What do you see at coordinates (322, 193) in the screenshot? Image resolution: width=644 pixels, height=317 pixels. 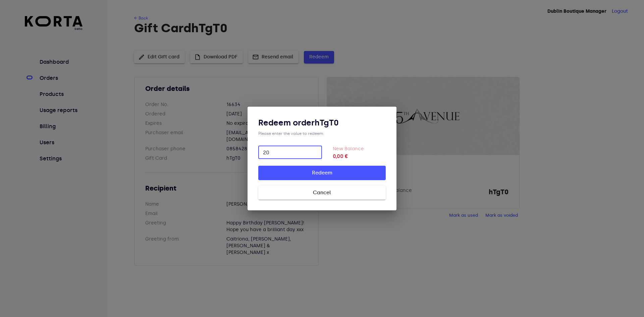 I see `span: Cancel` at bounding box center [322, 193].